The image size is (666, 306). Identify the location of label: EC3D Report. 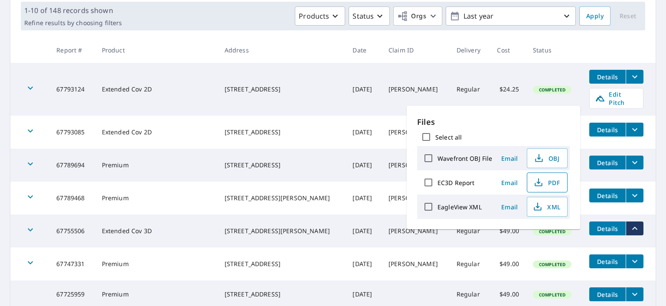
(456, 183).